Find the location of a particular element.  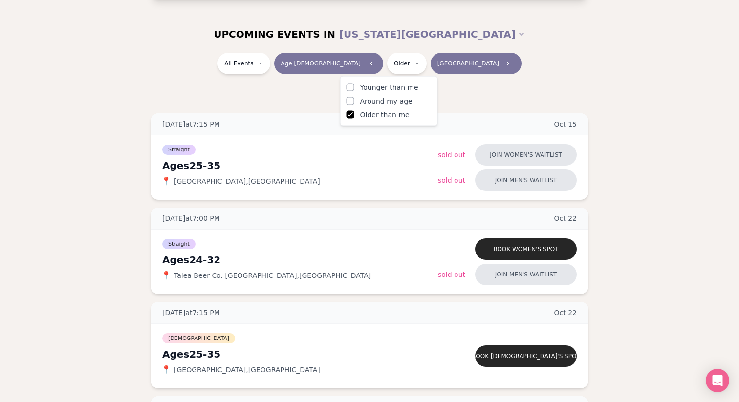

span: Around my age is located at coordinates (386, 101).